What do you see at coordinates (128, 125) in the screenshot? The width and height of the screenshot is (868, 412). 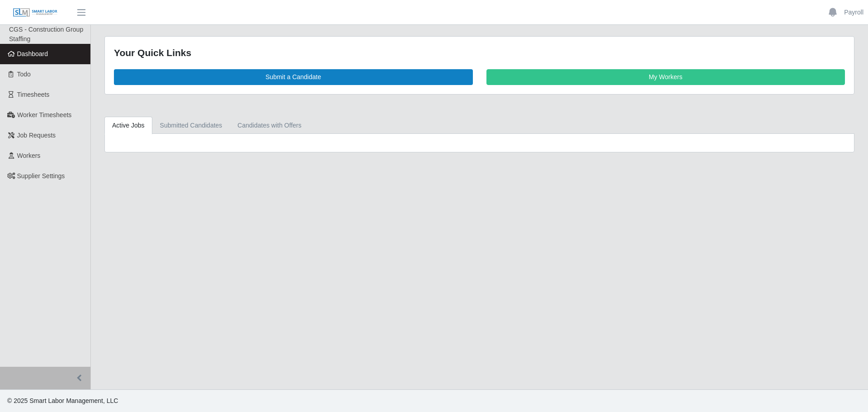 I see `a: Active Jobs` at bounding box center [128, 125].